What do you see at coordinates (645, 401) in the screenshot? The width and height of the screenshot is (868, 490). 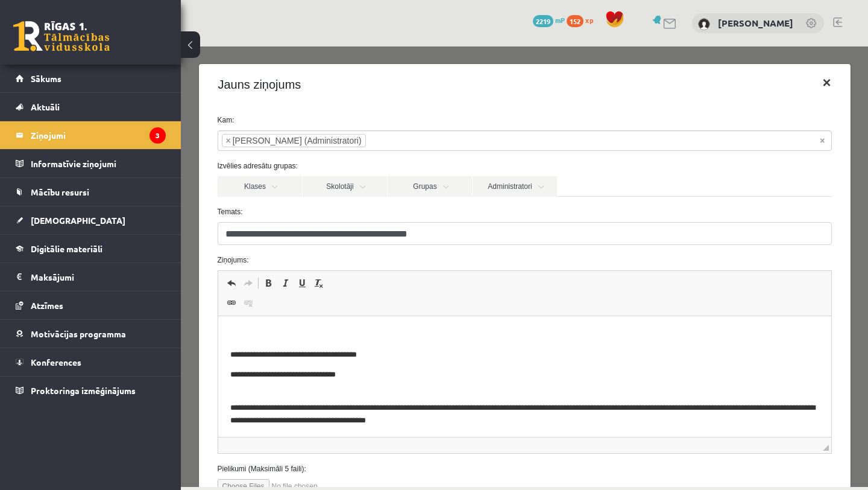 I see `span: Resize` at bounding box center [645, 401].